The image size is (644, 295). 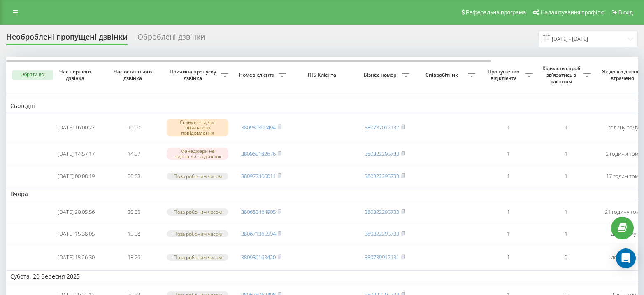 I want to click on span: Причина пропуску дзвінка, so click(x=194, y=75).